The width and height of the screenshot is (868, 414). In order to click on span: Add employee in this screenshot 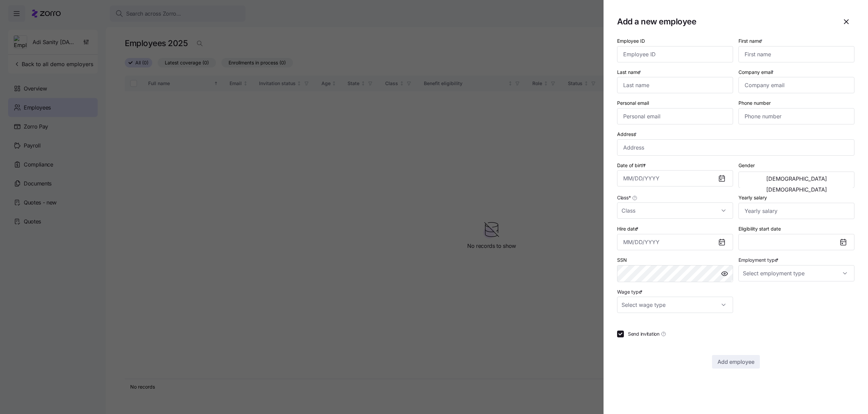, I will do `click(736, 362)`.